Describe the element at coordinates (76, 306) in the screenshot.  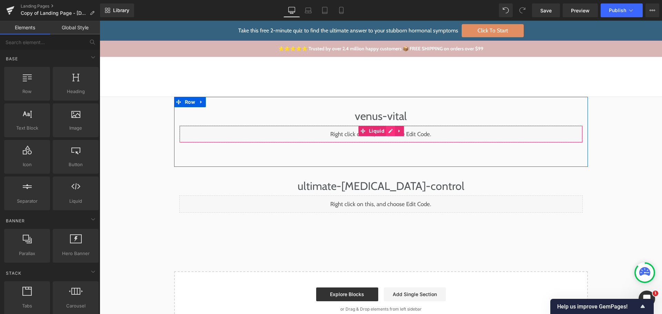
I see `span: Carousel` at that location.